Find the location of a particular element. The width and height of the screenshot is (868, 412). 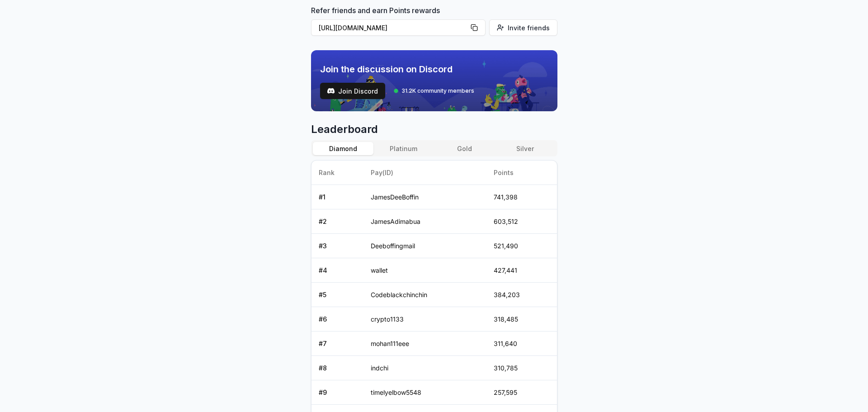

th: Points is located at coordinates (522, 173).